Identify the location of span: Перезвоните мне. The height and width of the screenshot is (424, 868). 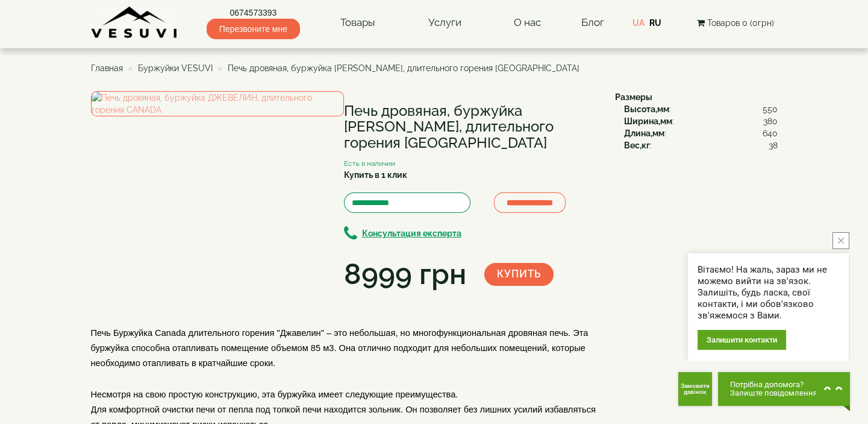
(253, 29).